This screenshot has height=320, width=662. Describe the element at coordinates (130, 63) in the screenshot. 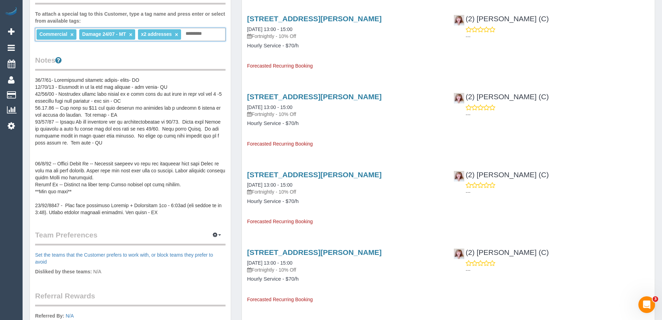

I see `legend: Notes` at that location.